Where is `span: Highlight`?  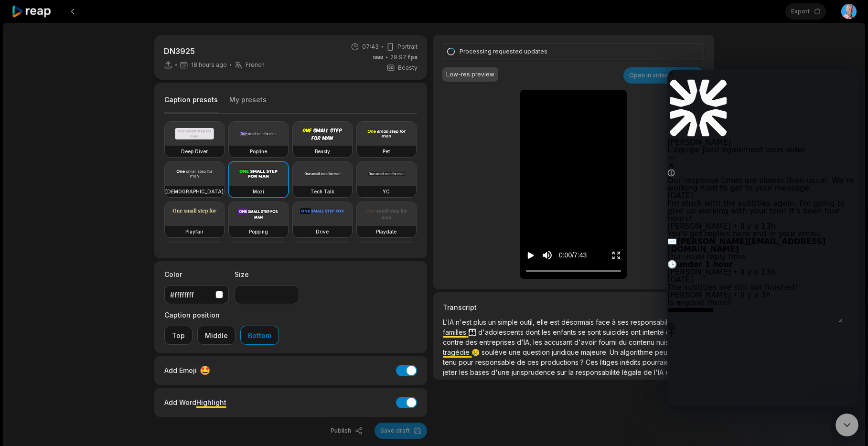 span: Highlight is located at coordinates (211, 402).